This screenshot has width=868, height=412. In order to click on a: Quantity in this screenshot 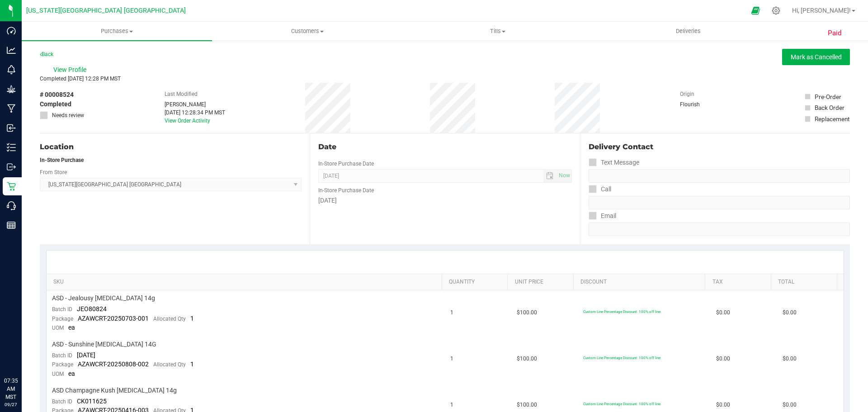, I will do `click(476, 282)`.